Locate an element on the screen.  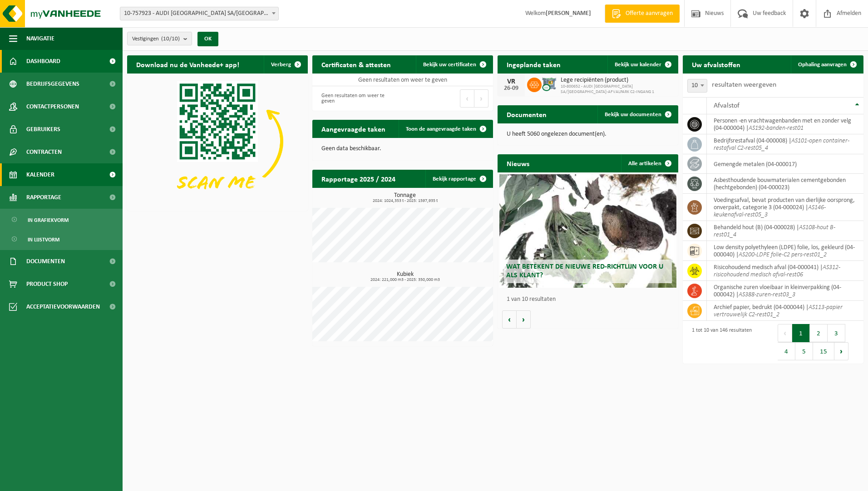
span: Bedrijfsgegevens is located at coordinates (53, 84).